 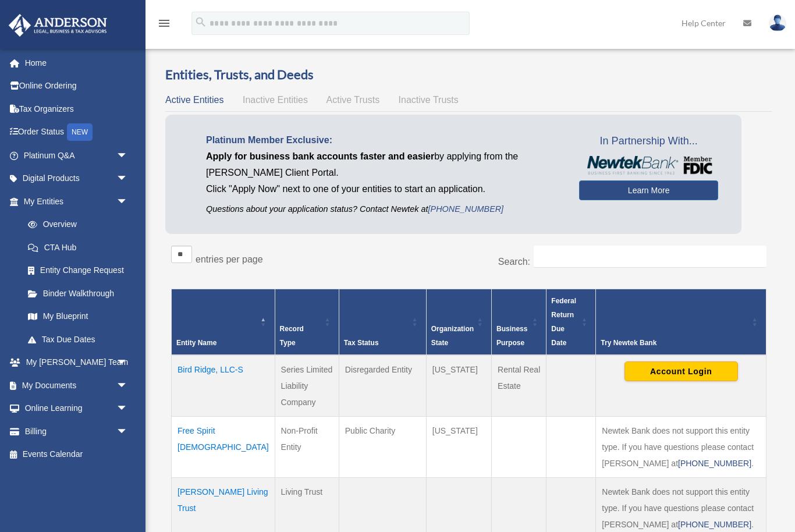 I want to click on td: Disregarded Entity, so click(x=383, y=385).